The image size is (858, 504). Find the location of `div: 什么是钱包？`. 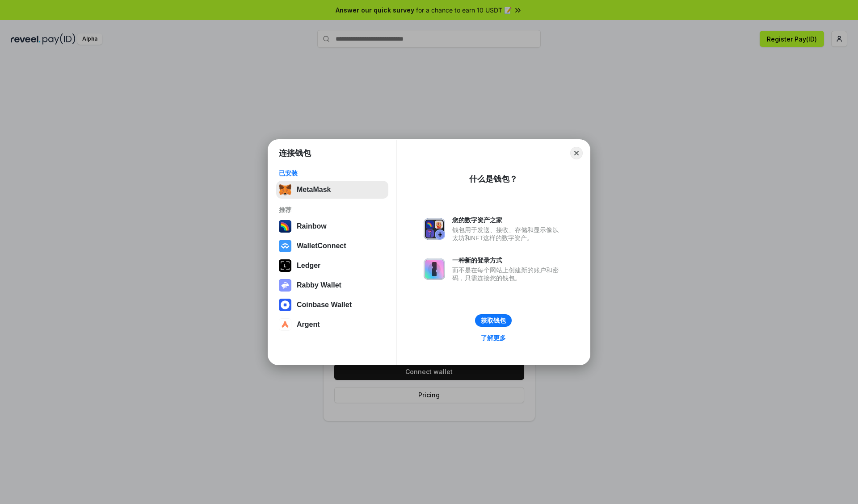

div: 什么是钱包？ is located at coordinates (493, 179).